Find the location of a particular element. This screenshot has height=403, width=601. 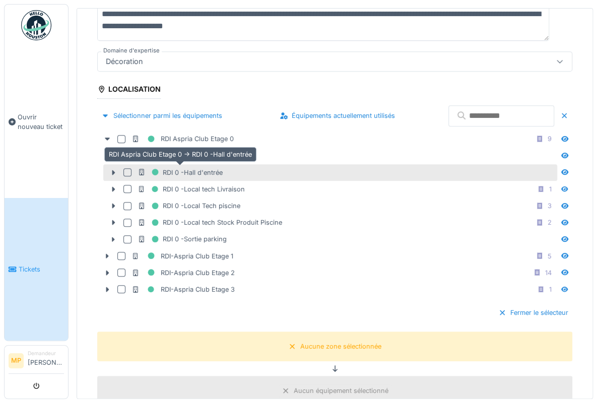

div: 9 is located at coordinates (550, 139).